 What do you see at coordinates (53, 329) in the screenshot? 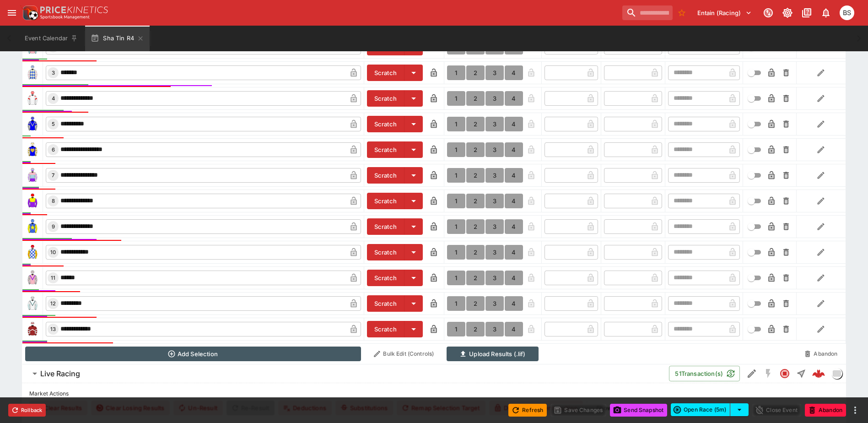
I see `span: 13` at bounding box center [53, 329].